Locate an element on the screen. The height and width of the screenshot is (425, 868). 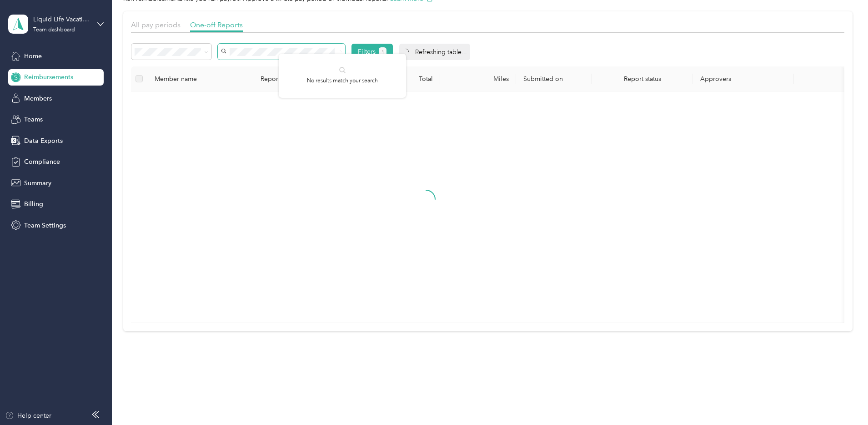
span: 1 is located at coordinates (383, 52).